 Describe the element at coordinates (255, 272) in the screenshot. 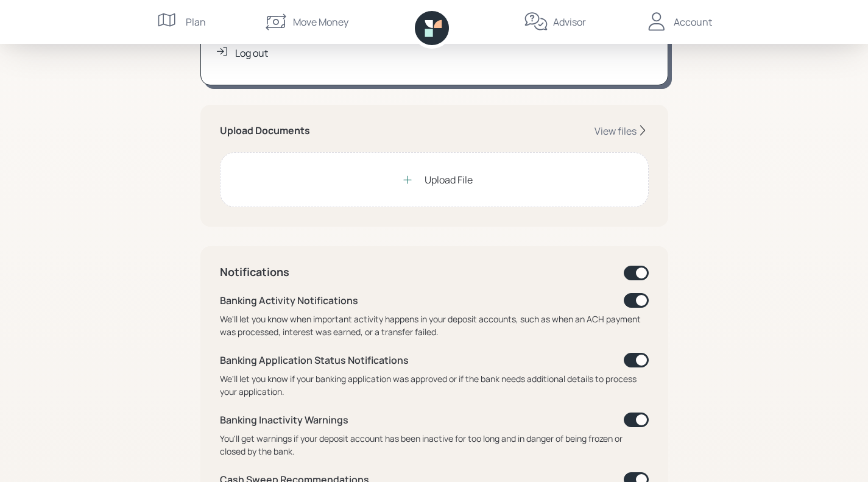

I see `h4: Notifications` at that location.